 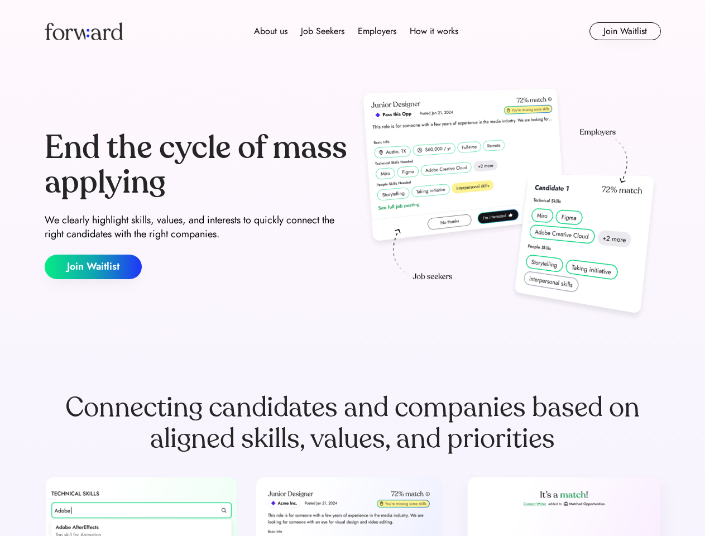 What do you see at coordinates (271, 31) in the screenshot?
I see `div: About us` at bounding box center [271, 31].